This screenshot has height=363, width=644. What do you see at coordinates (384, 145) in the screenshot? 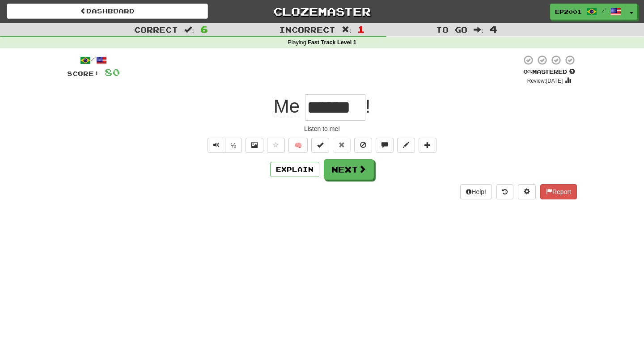
I see `button: Discuss sentence (alt+u)` at bounding box center [384, 145].